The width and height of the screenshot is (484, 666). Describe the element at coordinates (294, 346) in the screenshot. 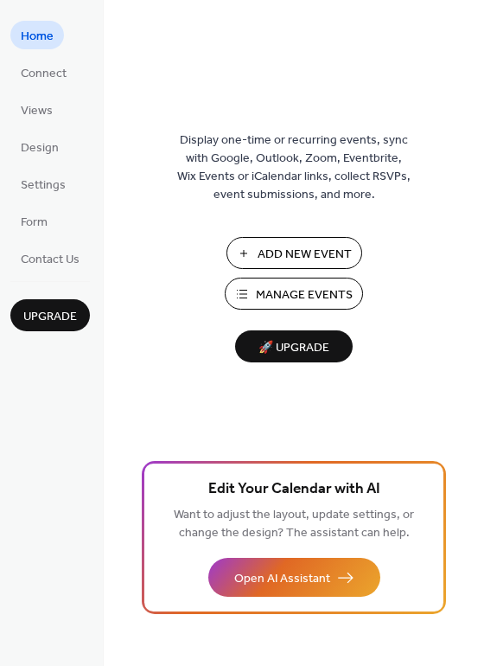

I see `button: 🚀 Upgrade` at that location.